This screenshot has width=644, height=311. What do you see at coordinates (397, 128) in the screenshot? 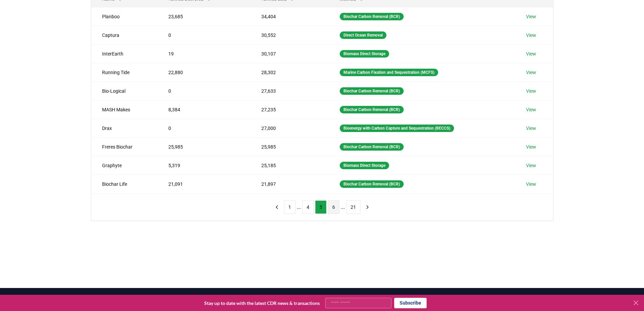
I see `div: Bioenergy with Carbon Capture and Sequestration (BECCS)` at bounding box center [397, 128].